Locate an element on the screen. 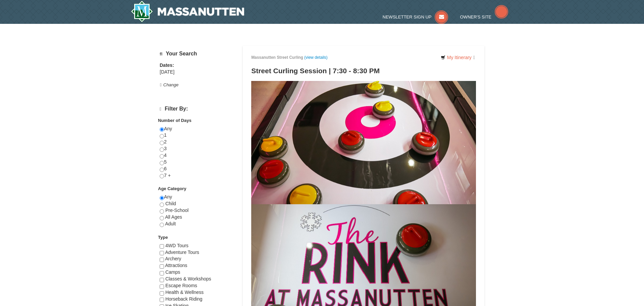  span: Adult is located at coordinates (170, 224).